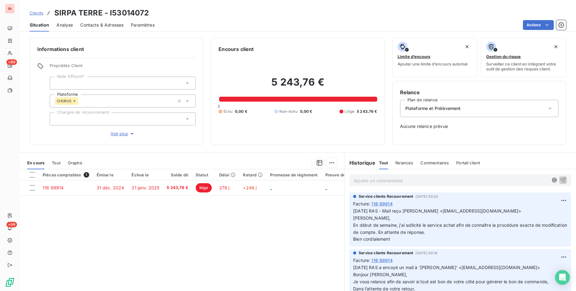  I want to click on span: Gestion du risque, so click(503, 56).